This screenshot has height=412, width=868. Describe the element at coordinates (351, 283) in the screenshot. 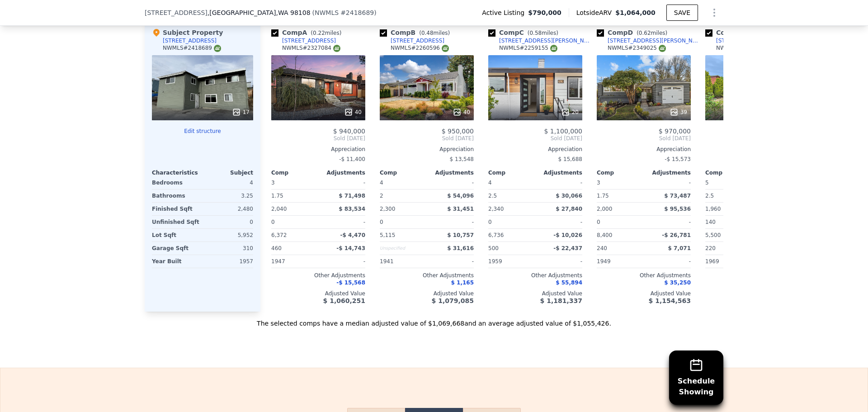

I see `span: -$ 15,568` at that location.